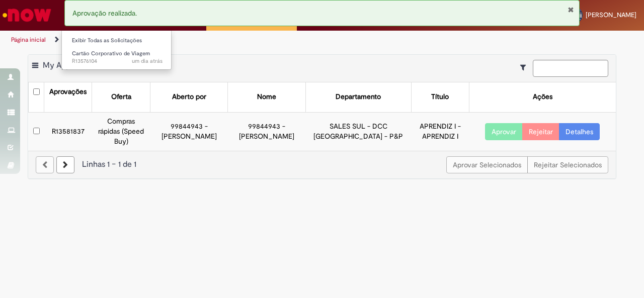 This screenshot has width=644, height=298. Describe the element at coordinates (68, 131) in the screenshot. I see `td: R13581837` at that location.